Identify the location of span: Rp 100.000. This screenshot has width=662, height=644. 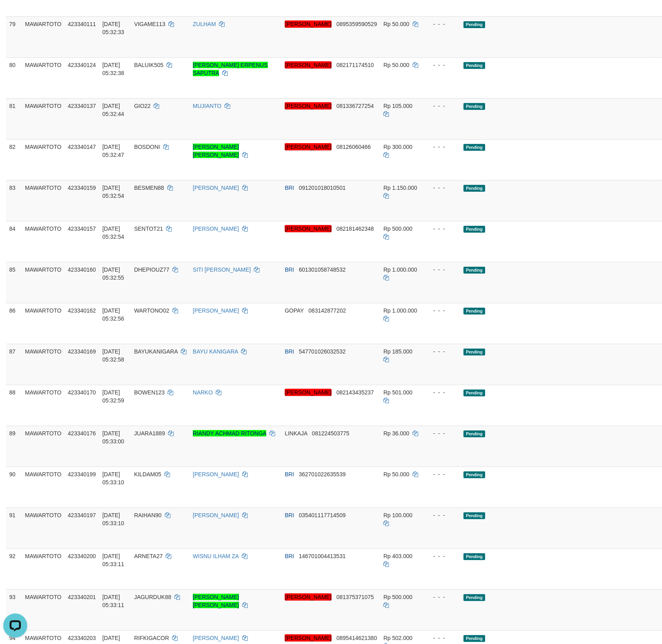
(398, 515).